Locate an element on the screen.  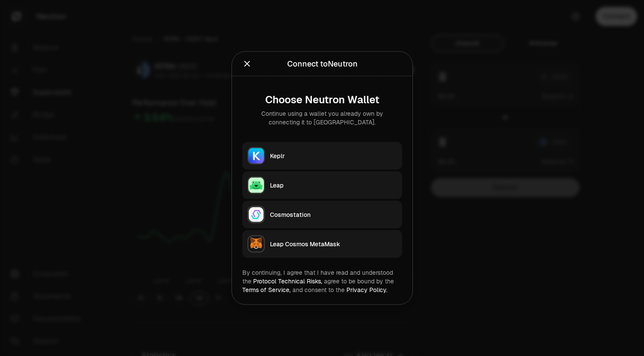
img: Keplr is located at coordinates (256, 156).